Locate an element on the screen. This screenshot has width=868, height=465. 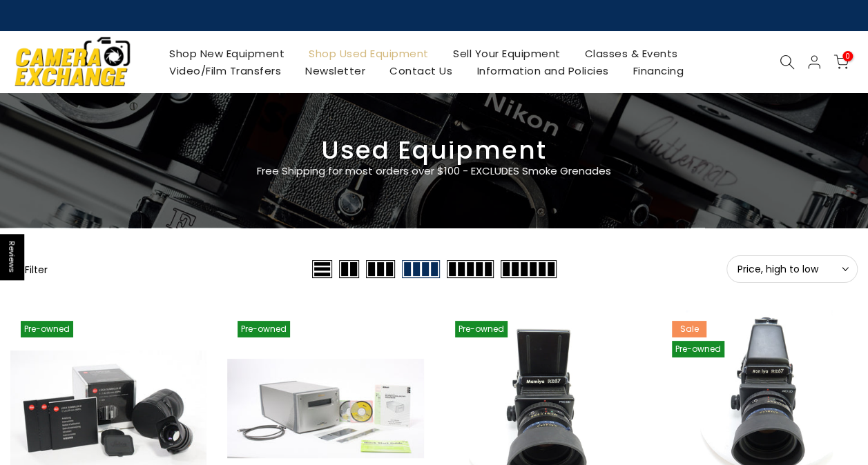
a: Classes & Events is located at coordinates (631, 53).